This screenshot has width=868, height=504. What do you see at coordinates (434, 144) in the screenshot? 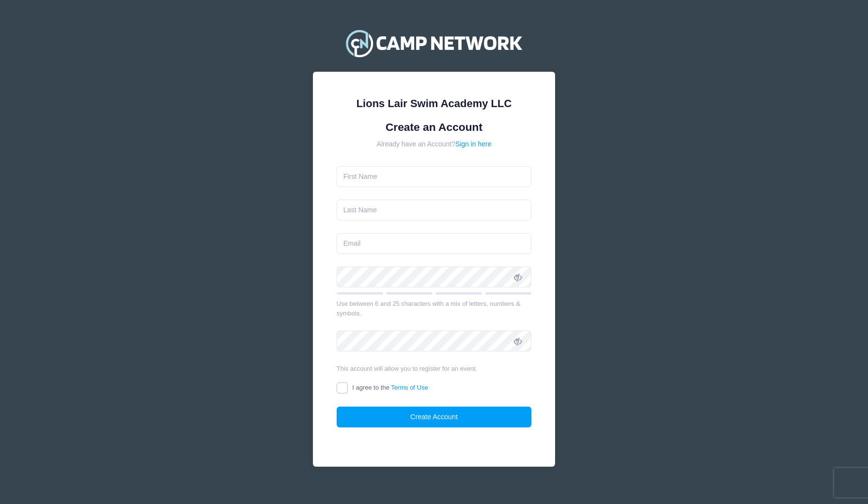
I see `div: Already have an Account?` at bounding box center [434, 144].